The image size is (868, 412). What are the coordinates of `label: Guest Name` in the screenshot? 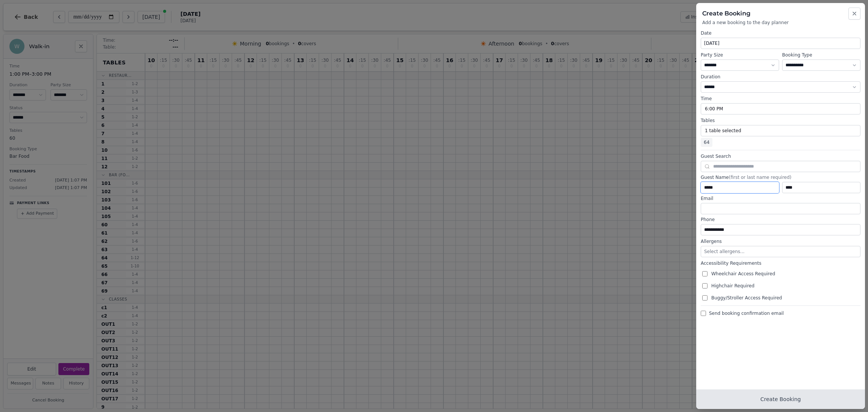 It's located at (781, 178).